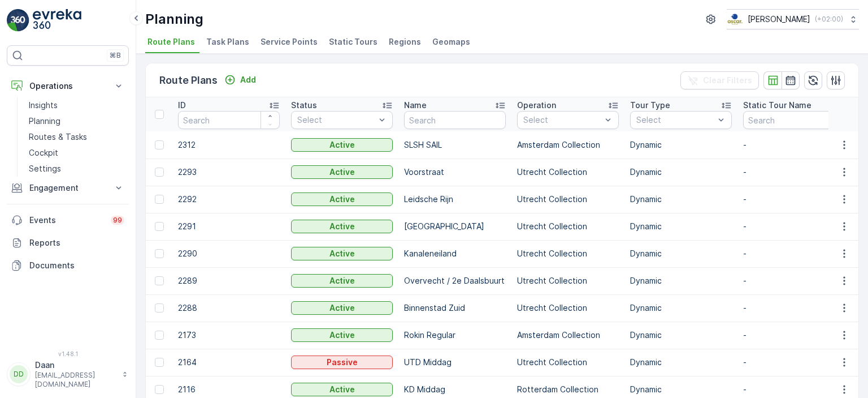 Image resolution: width=868 pixels, height=398 pixels. What do you see at coordinates (228, 42) in the screenshot?
I see `span: Task Plans` at bounding box center [228, 42].